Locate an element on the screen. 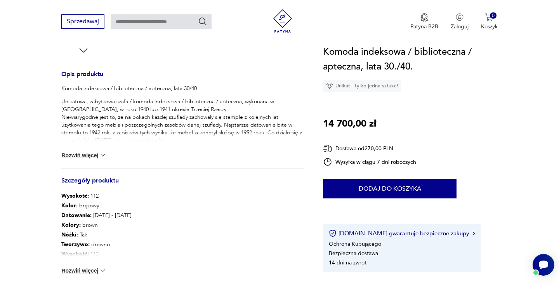 The height and width of the screenshot is (285, 559). img: Ikona dostawy is located at coordinates (328, 148).